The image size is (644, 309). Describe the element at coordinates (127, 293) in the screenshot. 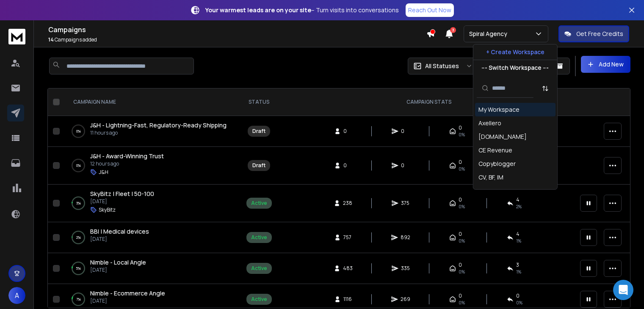

I see `a: Nimble - Ecommerce Angle` at that location.